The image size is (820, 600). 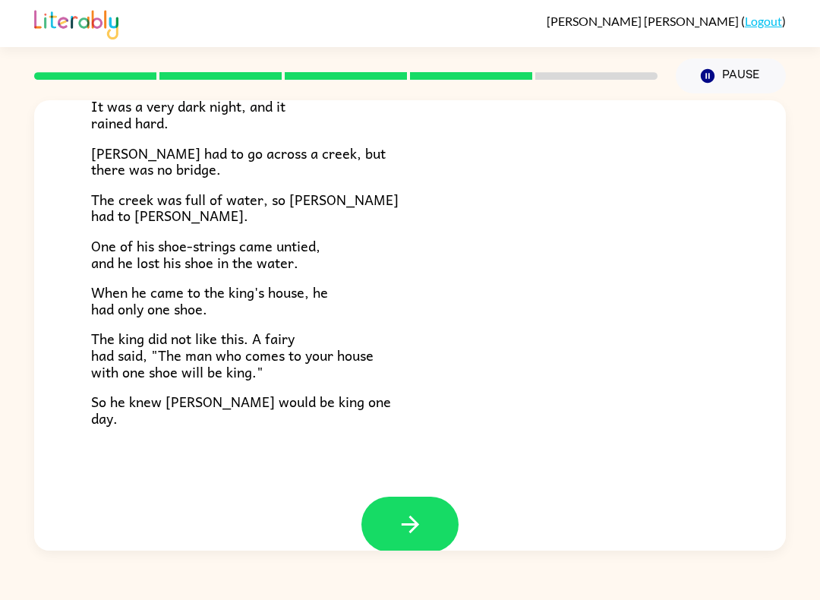 What do you see at coordinates (76, 23) in the screenshot?
I see `img: Literably` at bounding box center [76, 23].